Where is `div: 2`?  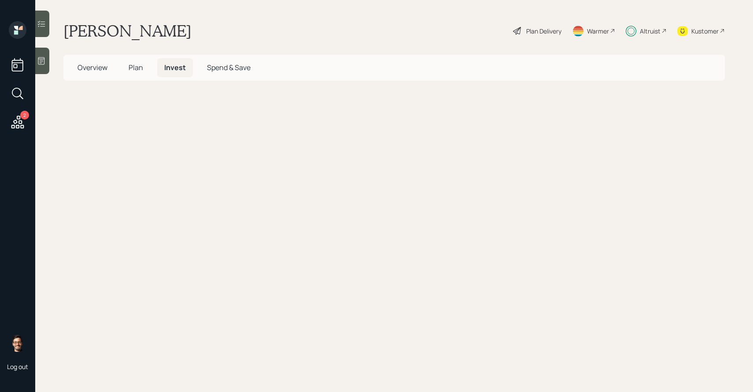
div: 2 is located at coordinates (25, 115).